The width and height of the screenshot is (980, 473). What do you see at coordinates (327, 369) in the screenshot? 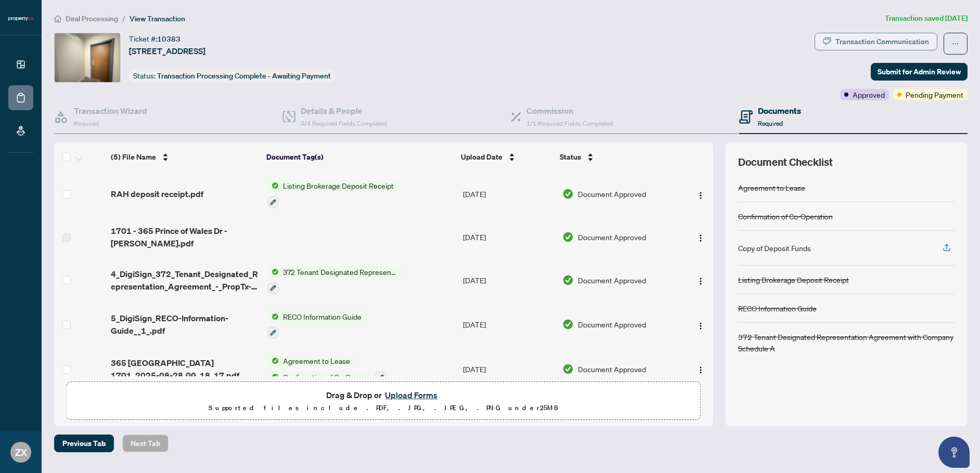
I see `button: Status IconAgreement to LeaseStatus IconConfirmation of Co-Operation` at bounding box center [327, 369].